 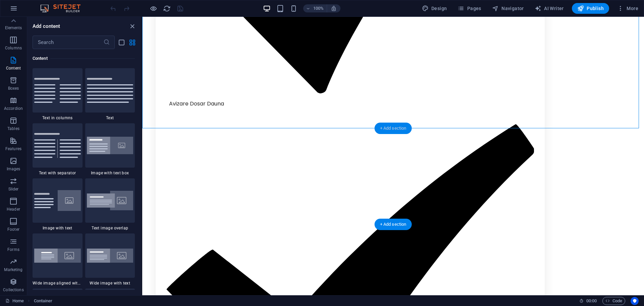 What do you see at coordinates (590, 9) in the screenshot?
I see `span: Publish` at bounding box center [590, 9].